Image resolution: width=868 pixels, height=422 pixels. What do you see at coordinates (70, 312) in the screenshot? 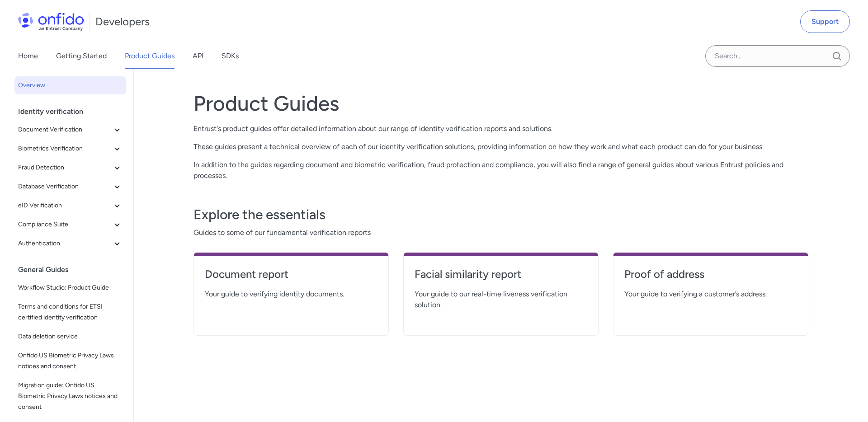
I see `a: Terms and conditions for ETSI certified identity verification` at bounding box center [70, 312].